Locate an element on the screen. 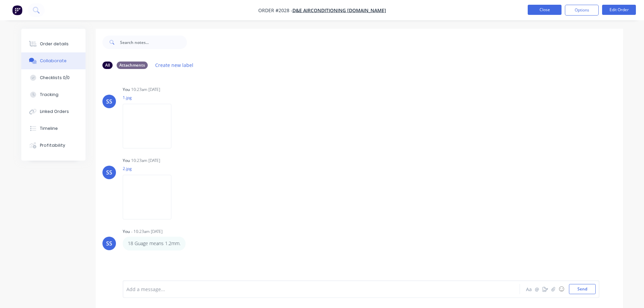 The width and height of the screenshot is (644, 308). p: 2.jpg is located at coordinates (150, 168).